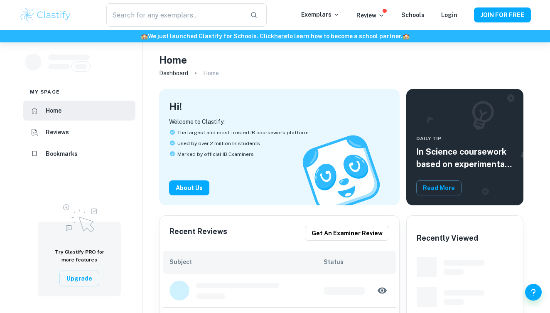  What do you see at coordinates (502, 15) in the screenshot?
I see `a: JOIN FOR FREE` at bounding box center [502, 15].